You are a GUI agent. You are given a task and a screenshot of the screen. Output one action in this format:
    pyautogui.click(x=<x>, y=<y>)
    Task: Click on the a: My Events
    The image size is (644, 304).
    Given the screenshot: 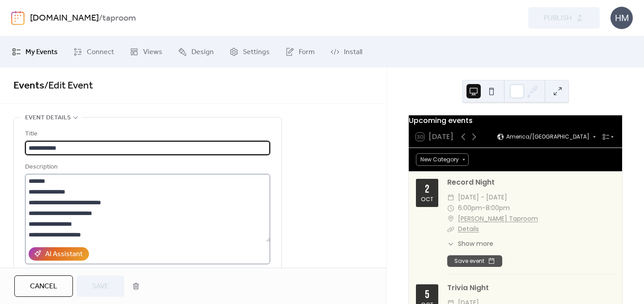 What is the action you would take?
    pyautogui.click(x=35, y=52)
    